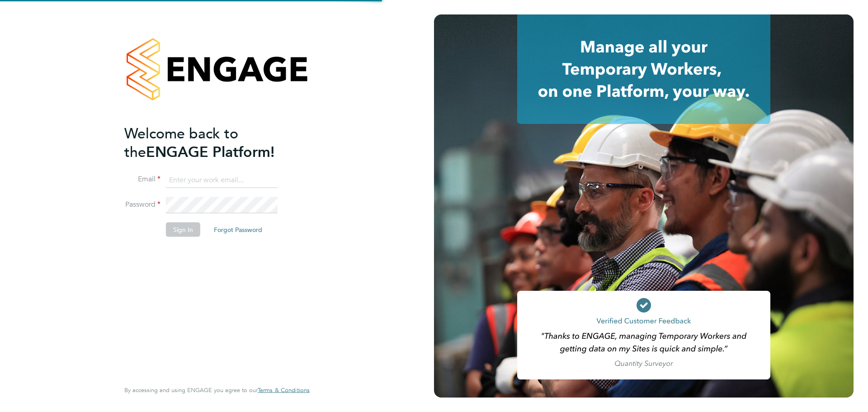 This screenshot has width=868, height=412. Describe the element at coordinates (238, 230) in the screenshot. I see `button: Forgot Password` at that location.